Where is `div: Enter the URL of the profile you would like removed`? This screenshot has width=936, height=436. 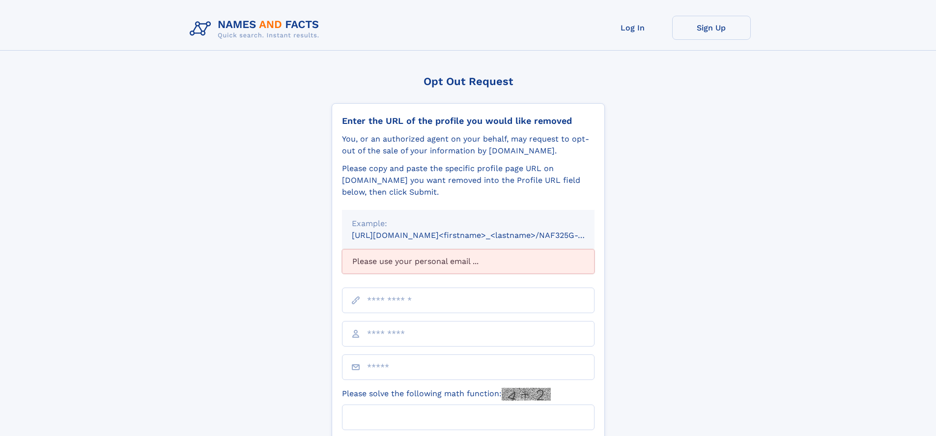
div: Enter the URL of the profile you would like removed is located at coordinates (468, 121).